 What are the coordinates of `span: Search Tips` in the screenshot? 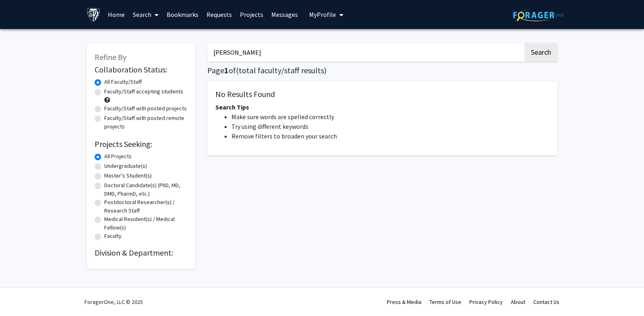 It's located at (232, 107).